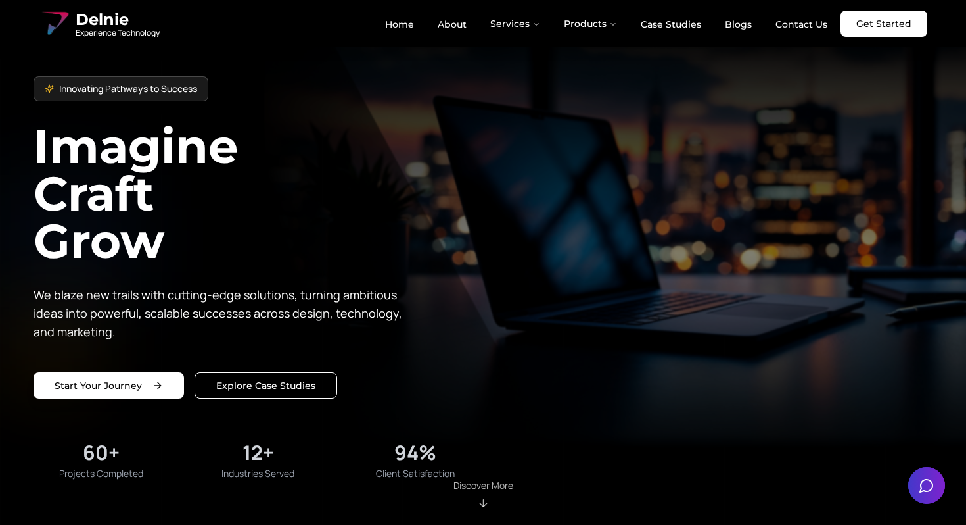 The image size is (966, 525). I want to click on button: Open chat, so click(927, 485).